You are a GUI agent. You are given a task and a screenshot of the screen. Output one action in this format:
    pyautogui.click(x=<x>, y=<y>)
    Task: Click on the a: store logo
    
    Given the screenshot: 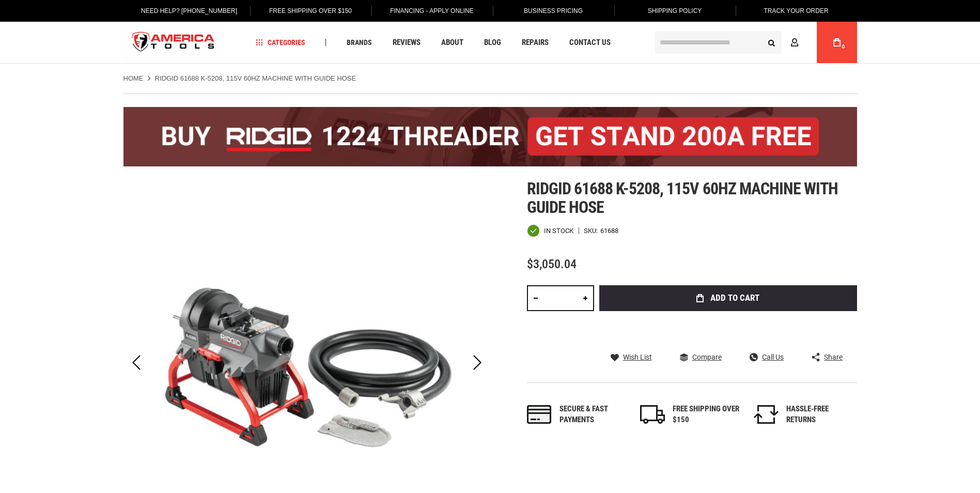 What is the action you would take?
    pyautogui.click(x=174, y=42)
    